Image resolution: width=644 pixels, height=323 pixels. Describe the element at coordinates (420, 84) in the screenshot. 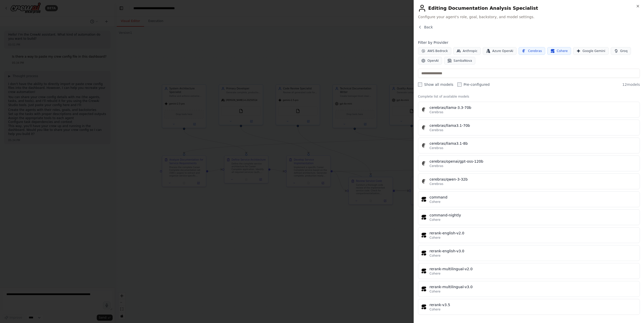

I see `input: Show all models` at that location.